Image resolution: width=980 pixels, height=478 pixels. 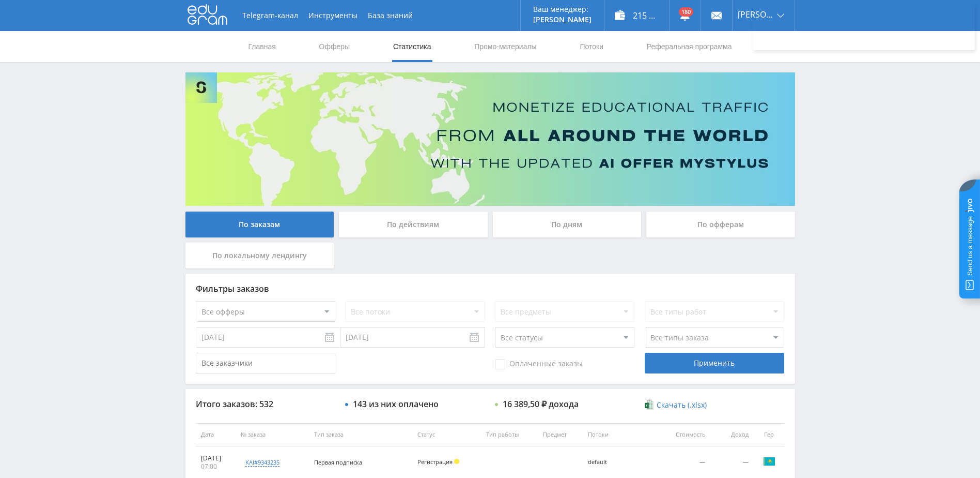 What do you see at coordinates (715, 363) in the screenshot?
I see `div: Применить` at bounding box center [715, 363].